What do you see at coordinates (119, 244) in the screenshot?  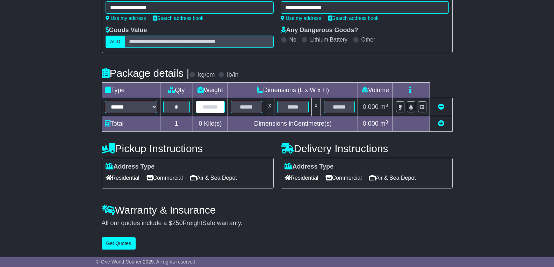 I see `button: Get Quotes` at bounding box center [119, 244].